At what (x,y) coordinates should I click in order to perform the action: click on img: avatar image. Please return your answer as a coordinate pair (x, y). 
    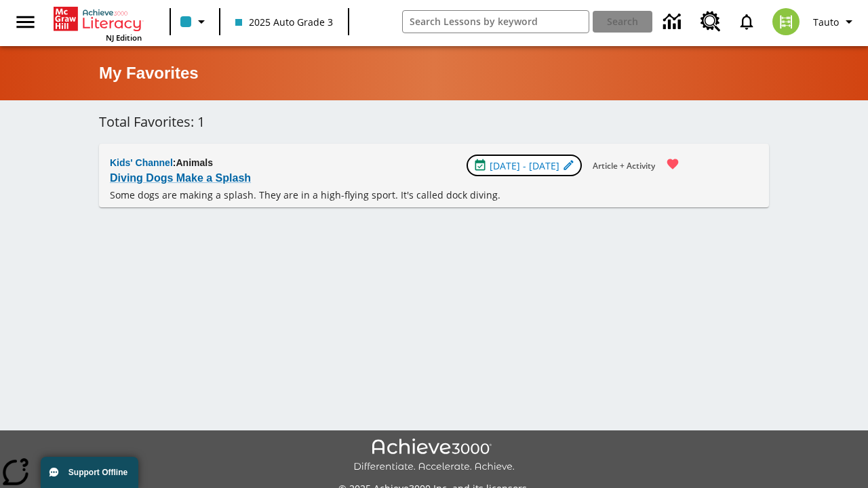
    Looking at the image, I should click on (786, 22).